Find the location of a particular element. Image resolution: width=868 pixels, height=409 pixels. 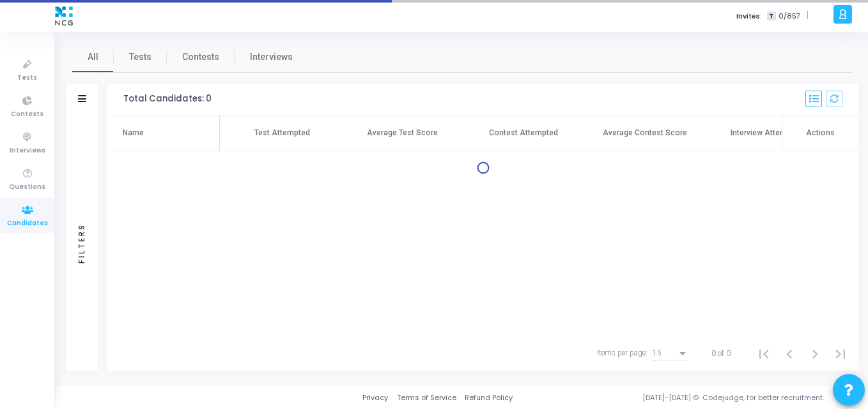

div: Items per page: is located at coordinates (622, 353).